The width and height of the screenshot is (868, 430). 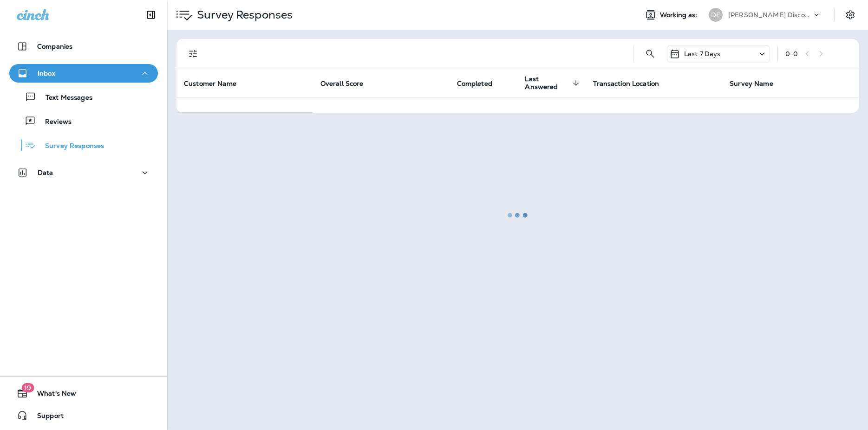 What do you see at coordinates (45, 173) in the screenshot?
I see `p: Data` at bounding box center [45, 173].